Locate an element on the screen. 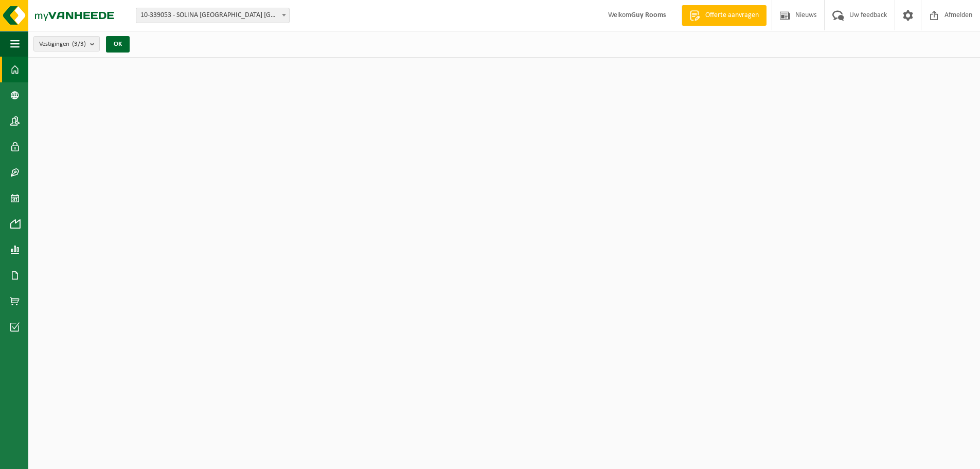 This screenshot has width=980, height=469. button: Vestigingen(3/3) is located at coordinates (66, 44).